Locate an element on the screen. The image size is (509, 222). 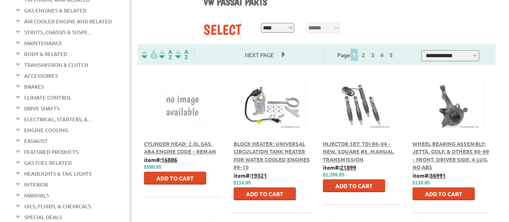
a: Gas Engines & Related is located at coordinates (55, 10).